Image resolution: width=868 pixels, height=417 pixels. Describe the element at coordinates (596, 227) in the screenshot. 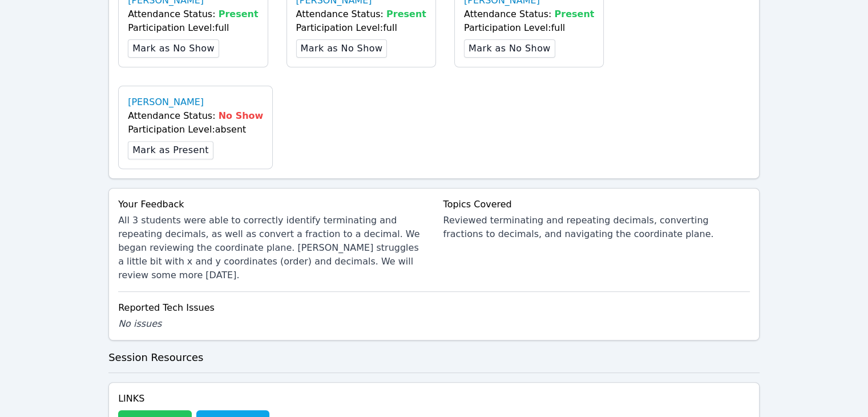

I see `div: Reviewed terminating and repeating decimals, converting fractions to decimals, and navigating the...` at that location.